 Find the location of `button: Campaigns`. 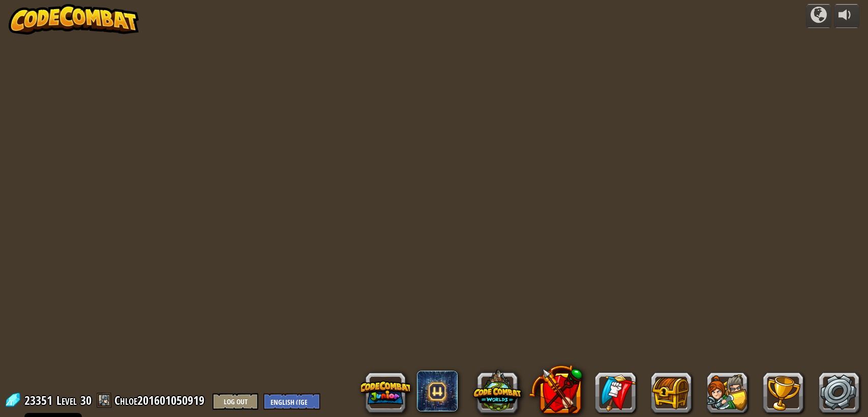

button: Campaigns is located at coordinates (818, 15).